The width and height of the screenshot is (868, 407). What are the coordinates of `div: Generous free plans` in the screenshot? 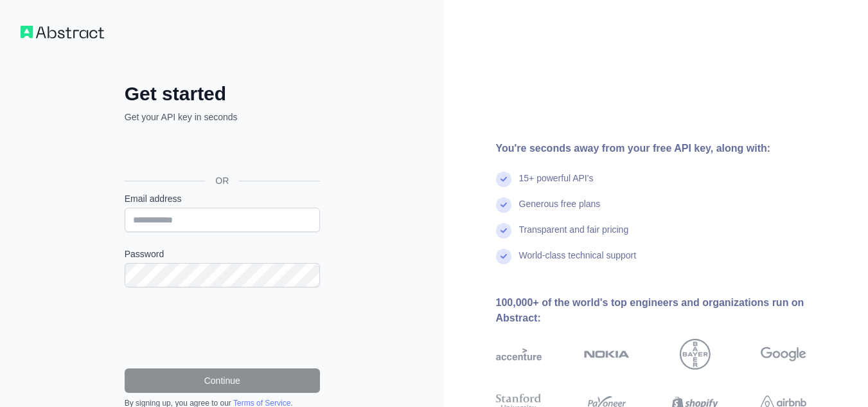 It's located at (560, 210).